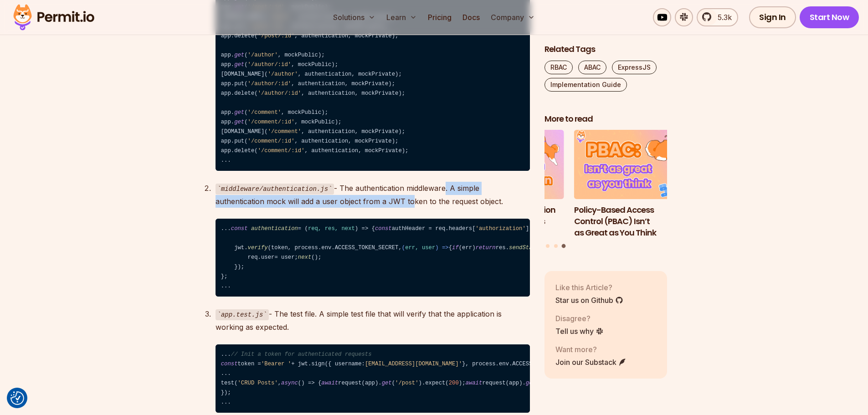 Image resolution: width=868 pixels, height=415 pixels. Describe the element at coordinates (635, 184) in the screenshot. I see `li: 3 of 3` at that location.